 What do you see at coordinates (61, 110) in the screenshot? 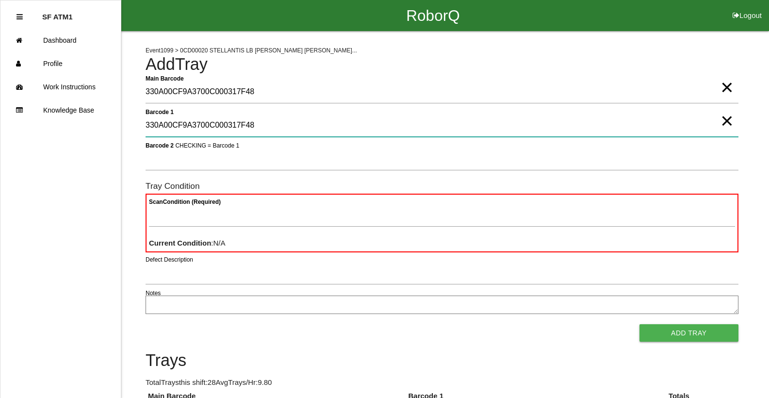
I see `a: Knowledge Base` at bounding box center [61, 110].